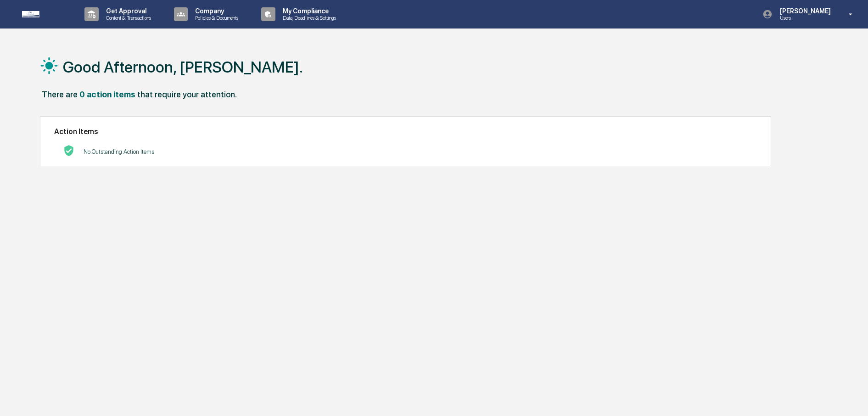  I want to click on p: Company, so click(215, 11).